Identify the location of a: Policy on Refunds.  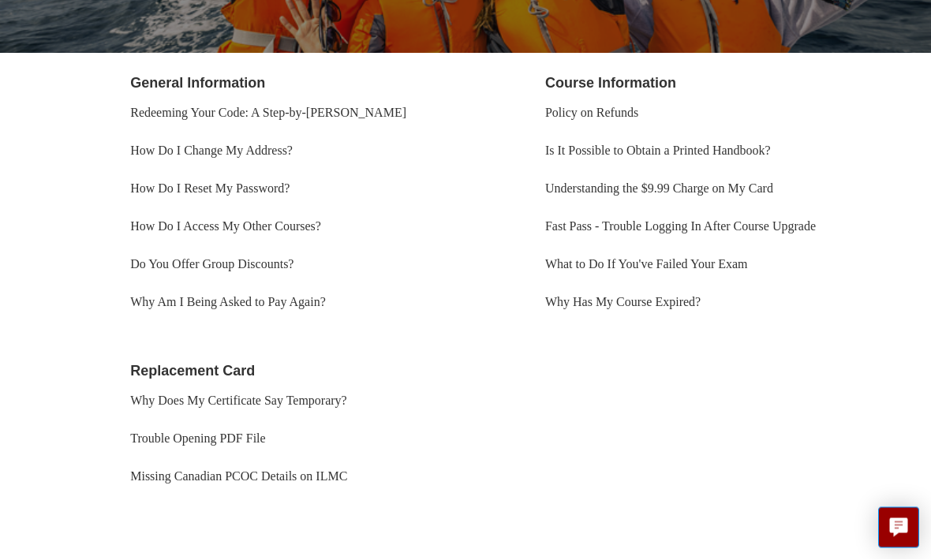
(592, 113).